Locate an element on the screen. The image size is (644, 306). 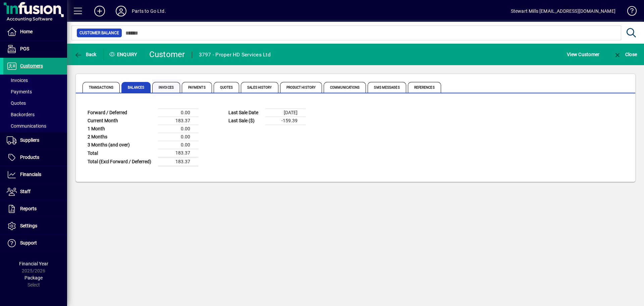
app-page-header-button: Close enquiry is located at coordinates (625, 55).